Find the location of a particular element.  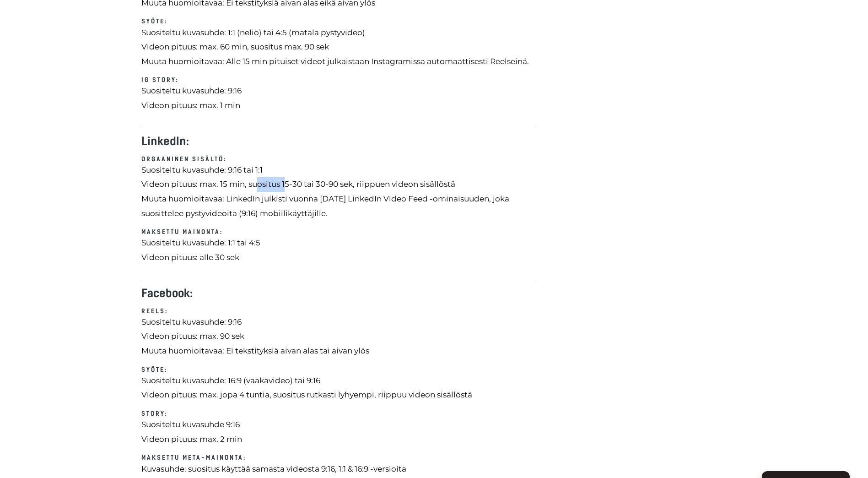

p: Suositeltu kuvasuhde: 1:1 (neliö) tai 4:5 (matala pystyvideo) Videon pituus: max. 60 min, suositu... is located at coordinates (338, 47).